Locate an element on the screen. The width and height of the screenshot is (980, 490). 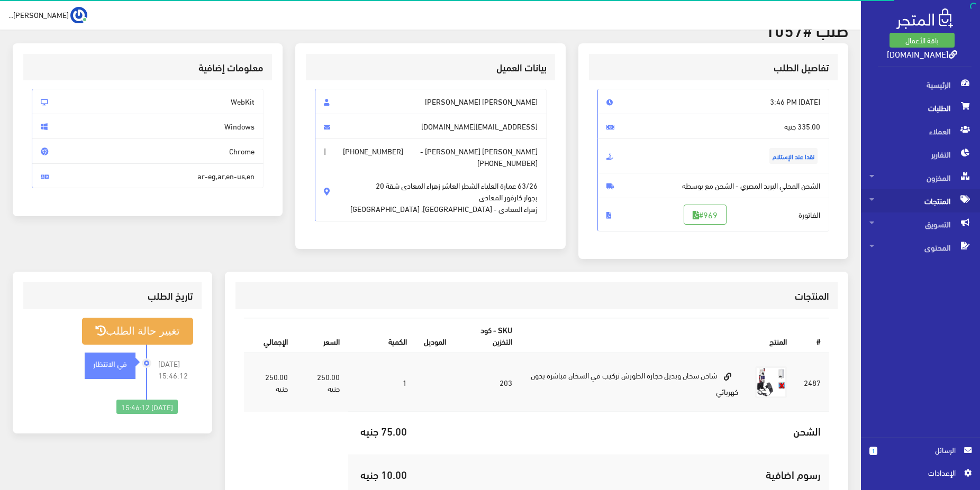
th: الكمية is located at coordinates (381, 335).